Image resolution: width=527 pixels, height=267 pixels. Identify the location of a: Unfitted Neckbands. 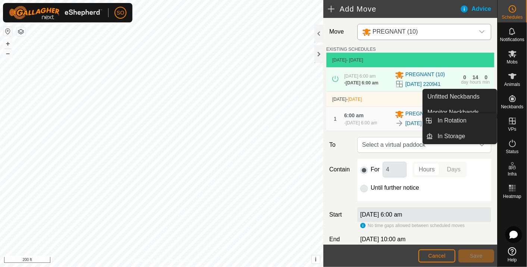
(460, 97).